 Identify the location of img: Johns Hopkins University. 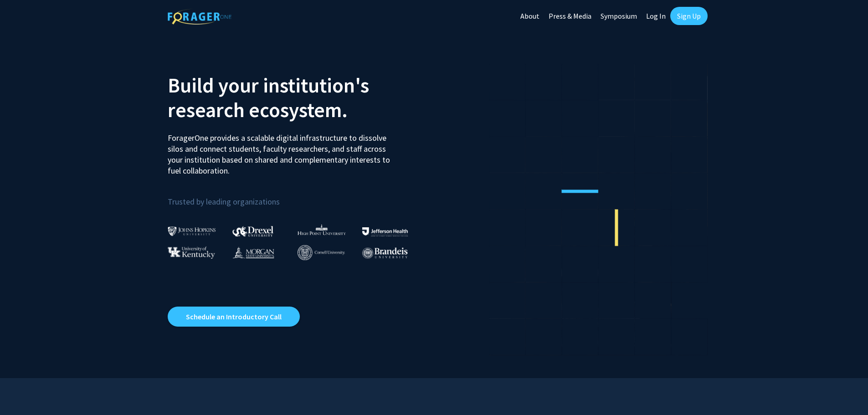
(192, 231).